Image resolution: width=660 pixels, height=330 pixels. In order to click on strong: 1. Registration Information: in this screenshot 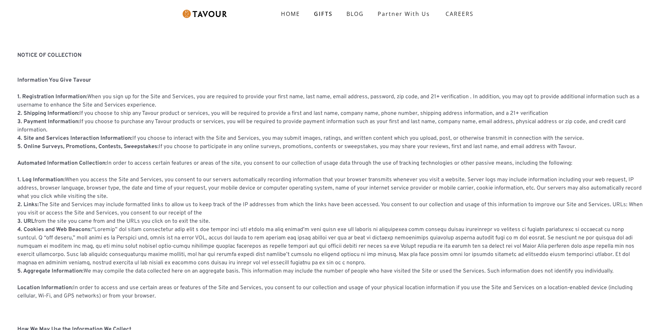, I will do `click(52, 97)`.